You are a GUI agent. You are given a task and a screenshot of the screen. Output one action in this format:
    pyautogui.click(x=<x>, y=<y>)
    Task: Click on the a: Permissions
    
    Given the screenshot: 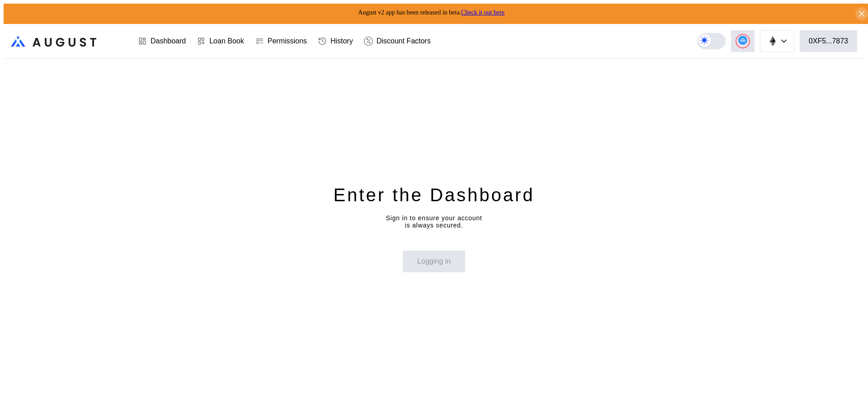 What is the action you would take?
    pyautogui.click(x=281, y=41)
    